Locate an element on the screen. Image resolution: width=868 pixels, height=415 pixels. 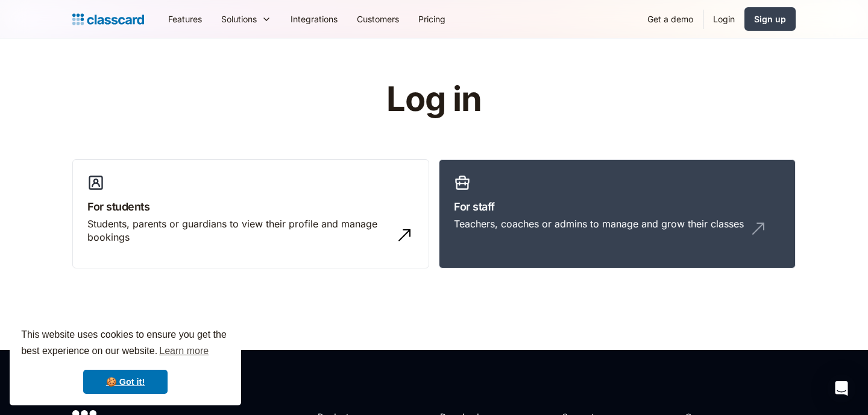
div: Sign up is located at coordinates (770, 19).